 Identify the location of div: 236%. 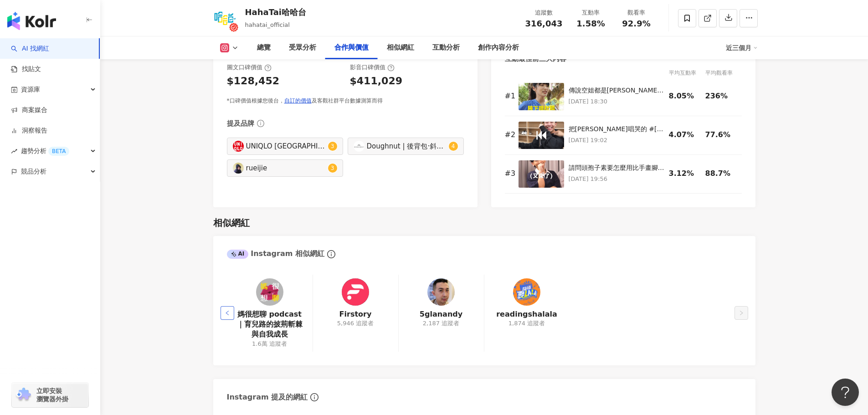
(721, 96).